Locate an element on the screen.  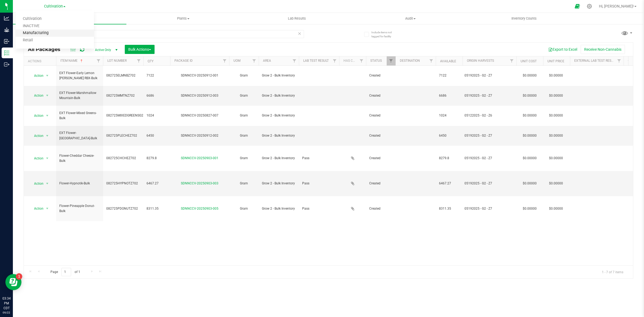
th: Has COA is located at coordinates (352, 61).